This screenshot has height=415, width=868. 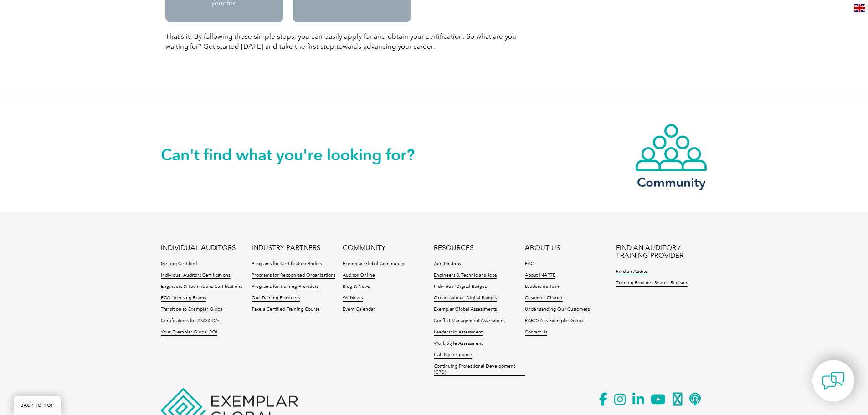 I want to click on a: Your Exemplar Global ROI, so click(x=189, y=332).